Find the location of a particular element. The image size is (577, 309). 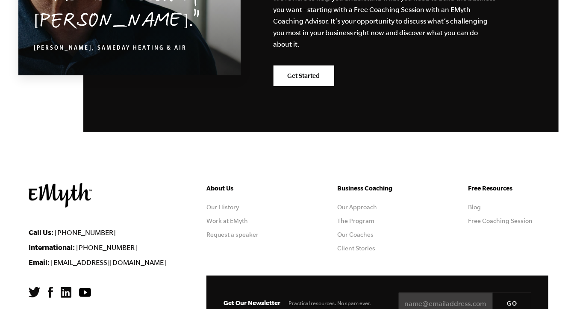

img: EMyth is located at coordinates (60, 195).